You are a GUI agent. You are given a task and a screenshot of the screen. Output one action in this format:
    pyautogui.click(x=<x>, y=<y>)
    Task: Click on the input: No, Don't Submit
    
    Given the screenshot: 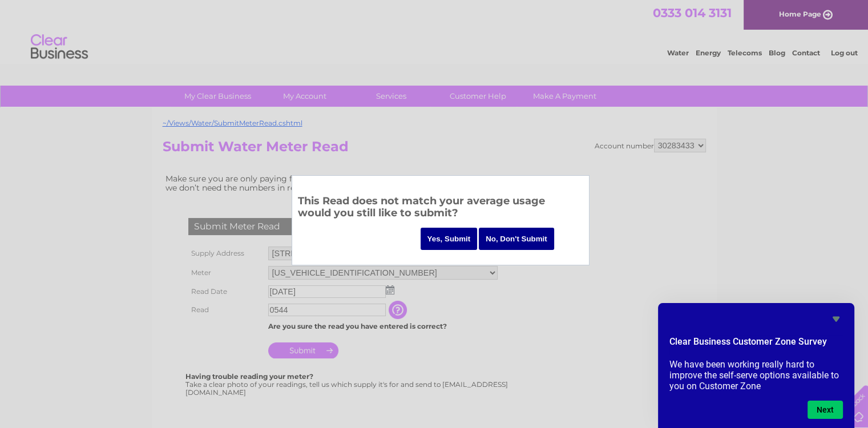 What is the action you would take?
    pyautogui.click(x=517, y=239)
    